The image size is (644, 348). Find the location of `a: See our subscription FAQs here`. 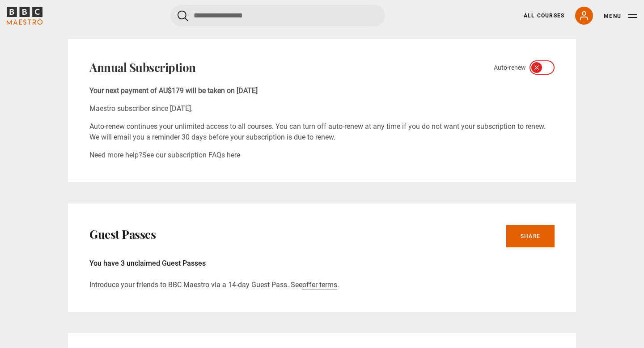

a: See our subscription FAQs here is located at coordinates (191, 155).